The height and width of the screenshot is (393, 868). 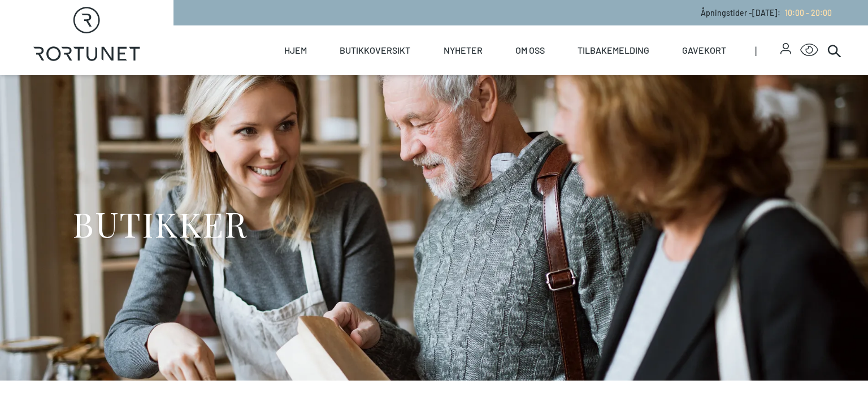 What do you see at coordinates (375, 51) in the screenshot?
I see `a: Butikkoversikt` at bounding box center [375, 51].